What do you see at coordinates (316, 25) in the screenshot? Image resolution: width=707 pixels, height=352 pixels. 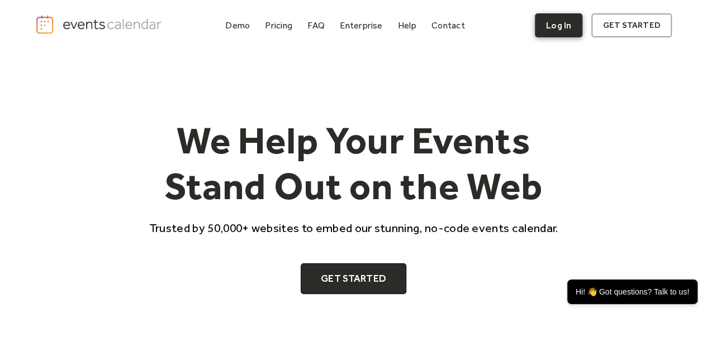 I see `a: FAQ` at bounding box center [316, 25].